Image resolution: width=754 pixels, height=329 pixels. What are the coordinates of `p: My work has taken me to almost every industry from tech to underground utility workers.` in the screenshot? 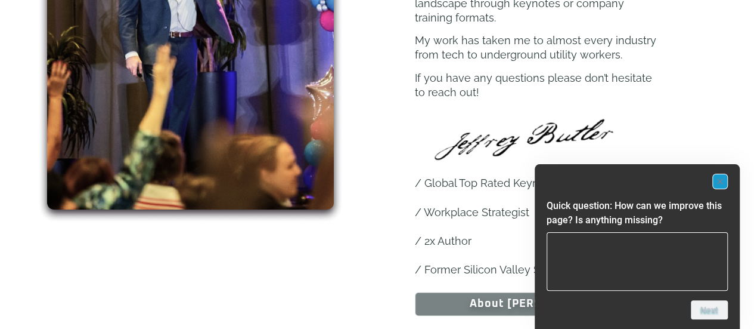 It's located at (536, 48).